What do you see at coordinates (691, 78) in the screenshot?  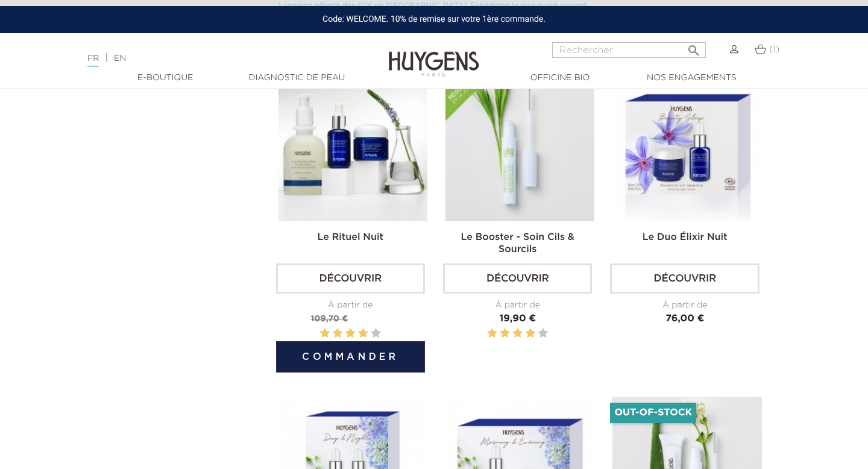 I see `a: Nos engagements` at bounding box center [691, 78].